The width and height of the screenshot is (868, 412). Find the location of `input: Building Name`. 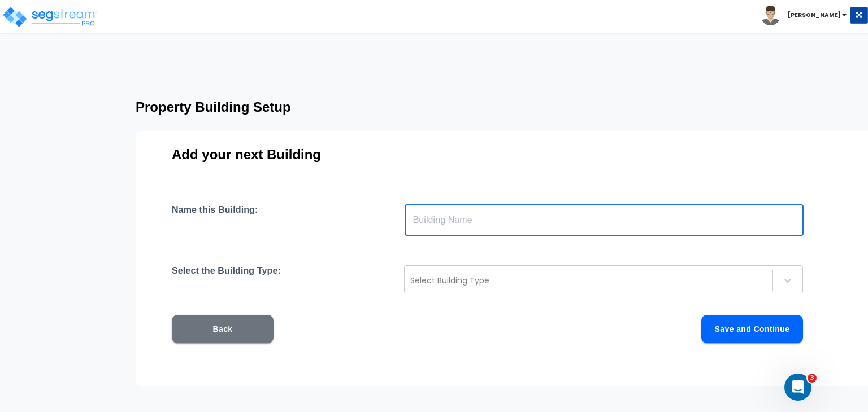

input: Building Name is located at coordinates (604, 220).